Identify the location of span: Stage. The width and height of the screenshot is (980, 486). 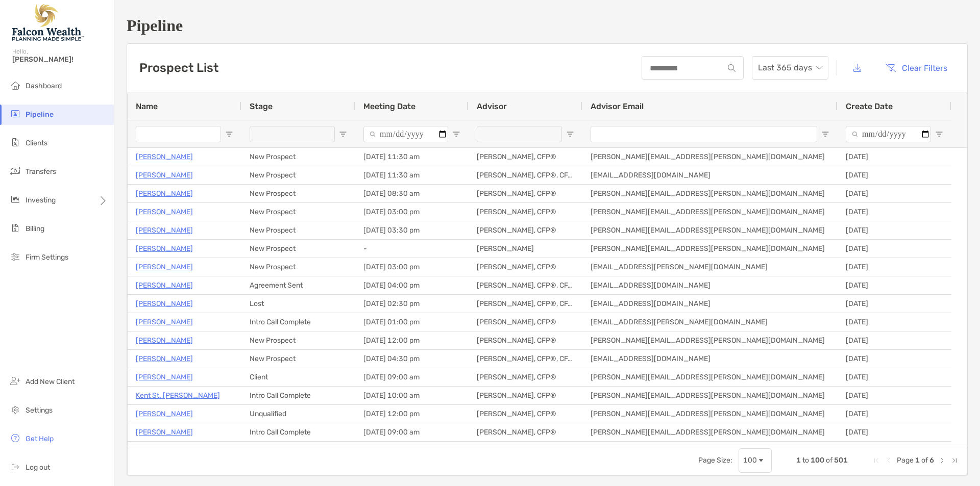
(261, 106).